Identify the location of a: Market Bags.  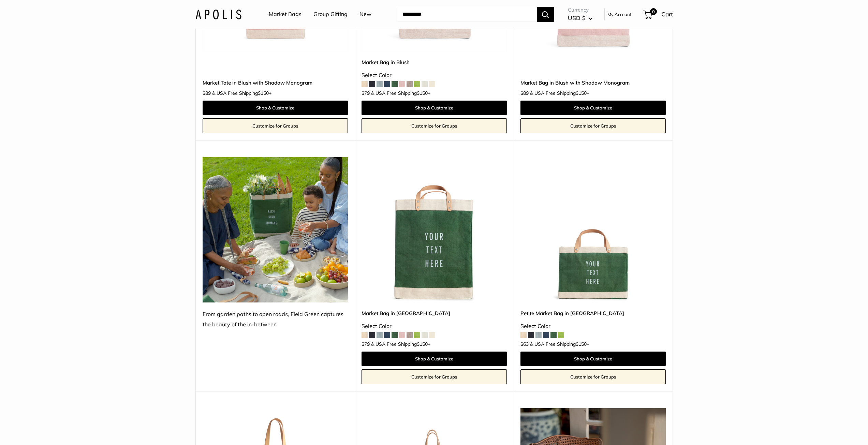
(285, 15).